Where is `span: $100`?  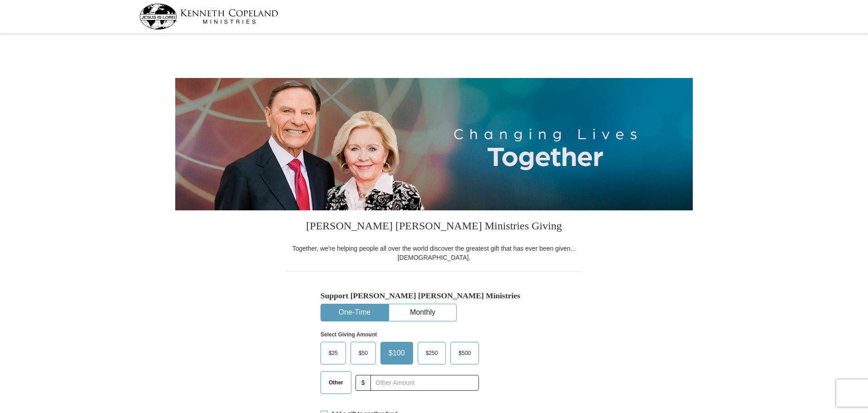
span: $100 is located at coordinates (397, 354).